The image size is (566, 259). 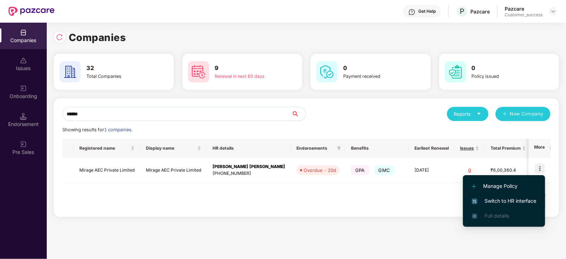 I want to click on span: Manage Policy, so click(x=504, y=186).